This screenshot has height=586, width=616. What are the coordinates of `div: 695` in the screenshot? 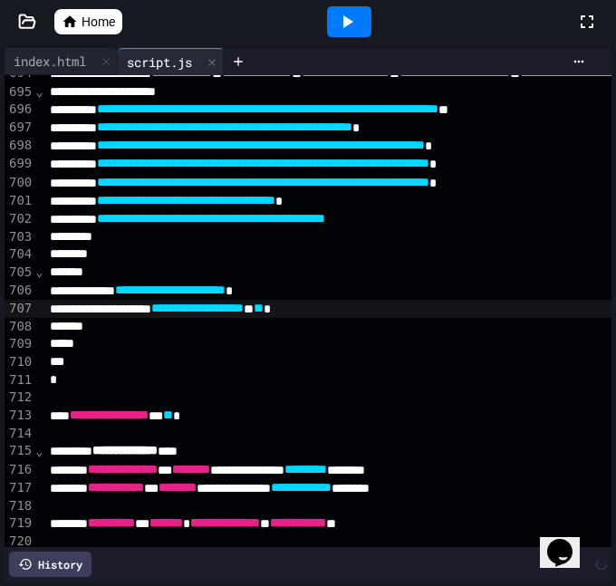 It's located at (19, 92).